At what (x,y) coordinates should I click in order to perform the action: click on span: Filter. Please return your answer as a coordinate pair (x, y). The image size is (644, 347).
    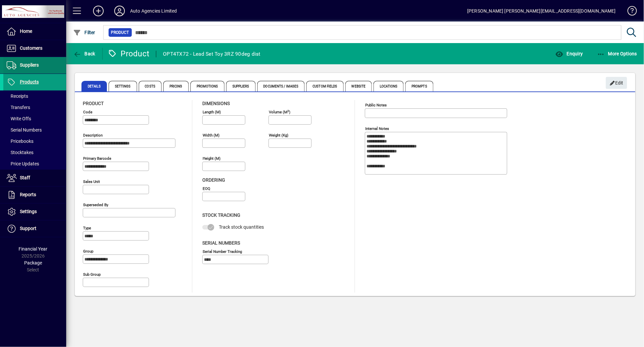
    Looking at the image, I should click on (84, 33).